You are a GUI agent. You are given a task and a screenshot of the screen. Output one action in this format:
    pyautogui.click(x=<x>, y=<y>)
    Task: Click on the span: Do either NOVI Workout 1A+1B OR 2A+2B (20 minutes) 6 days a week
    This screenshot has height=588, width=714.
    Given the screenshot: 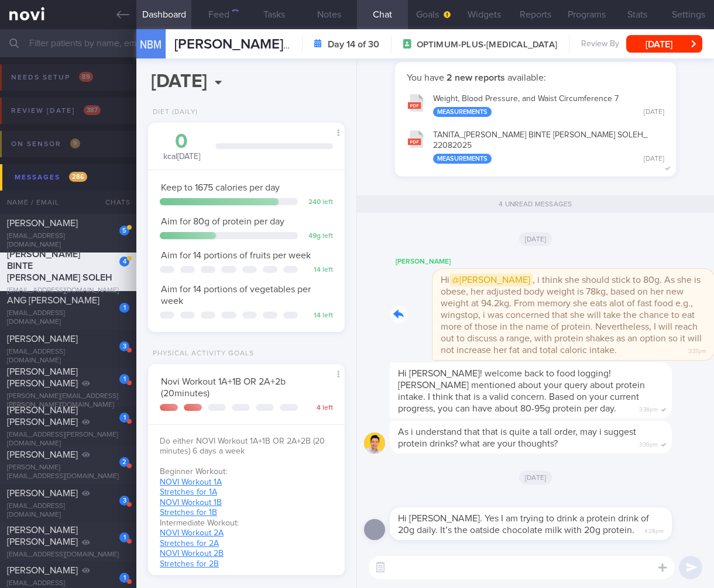 What is the action you would take?
    pyautogui.click(x=242, y=447)
    